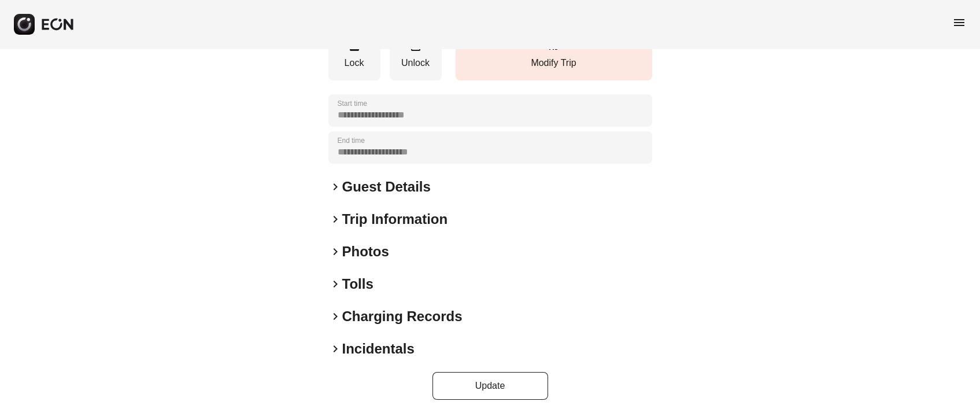 The image size is (980, 416). Describe the element at coordinates (416, 56) in the screenshot. I see `button: Unlock` at that location.